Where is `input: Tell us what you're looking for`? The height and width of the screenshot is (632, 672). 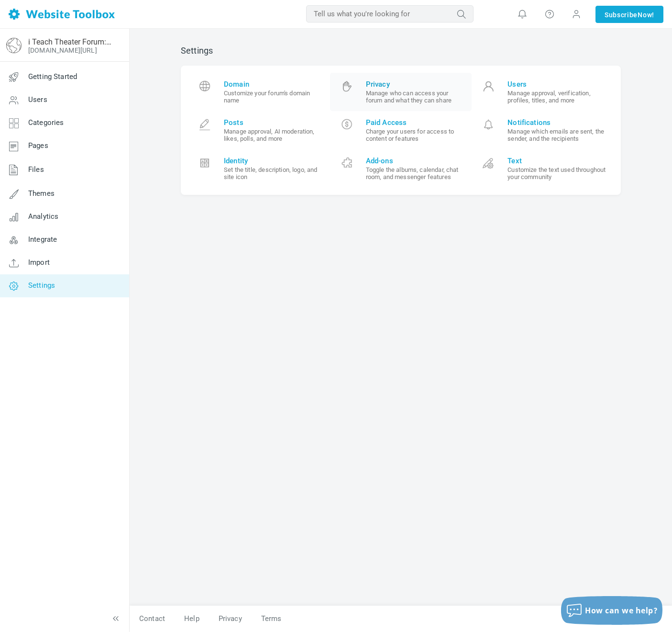
input: Tell us what you're looking for is located at coordinates (390, 14).